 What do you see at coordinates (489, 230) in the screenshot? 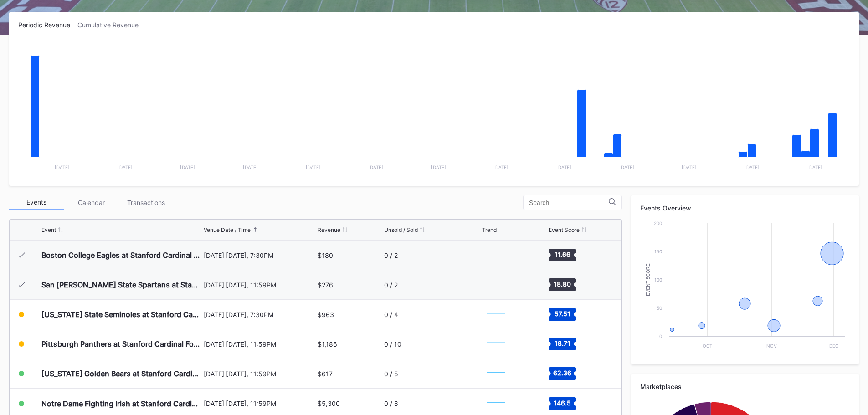
I see `div: Trend` at bounding box center [489, 230].